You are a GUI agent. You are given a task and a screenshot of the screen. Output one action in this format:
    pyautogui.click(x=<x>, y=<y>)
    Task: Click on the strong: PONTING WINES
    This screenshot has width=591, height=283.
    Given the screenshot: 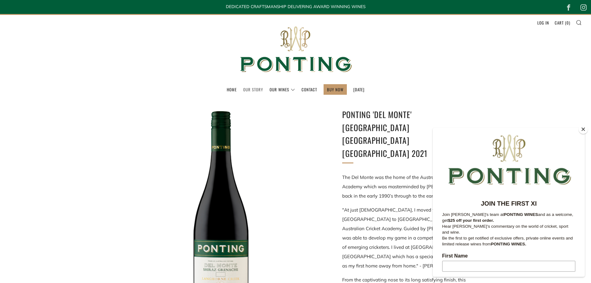 What is the action you would take?
    pyautogui.click(x=88, y=87)
    